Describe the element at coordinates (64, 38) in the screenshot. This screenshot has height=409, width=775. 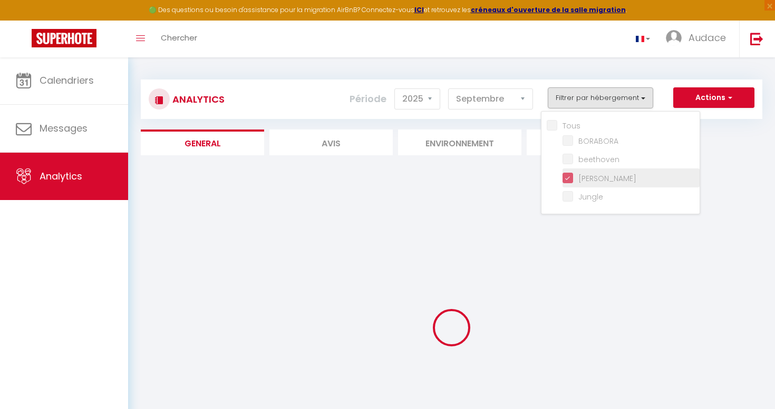
I see `img: Super Booking` at that location.